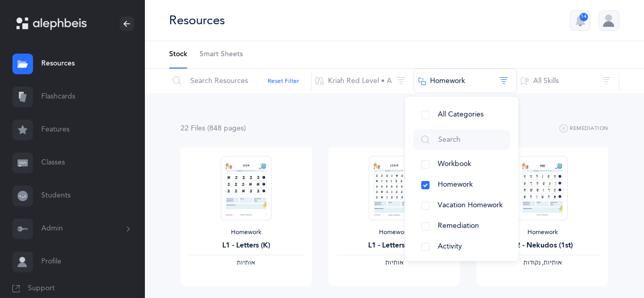 Image resolution: width=644 pixels, height=298 pixels. Describe the element at coordinates (41, 288) in the screenshot. I see `span: Support` at that location.